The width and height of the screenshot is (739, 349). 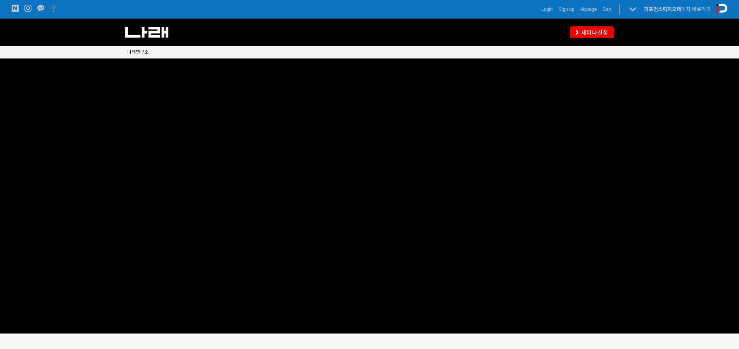 I want to click on strong: 퍼포먼스피지오, so click(x=660, y=9).